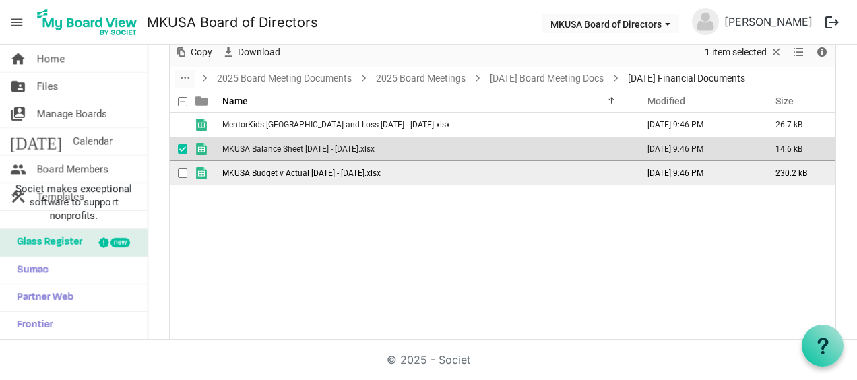  What do you see at coordinates (799, 125) in the screenshot?
I see `td: 26.7 kB is template cell column header Size` at bounding box center [799, 125].